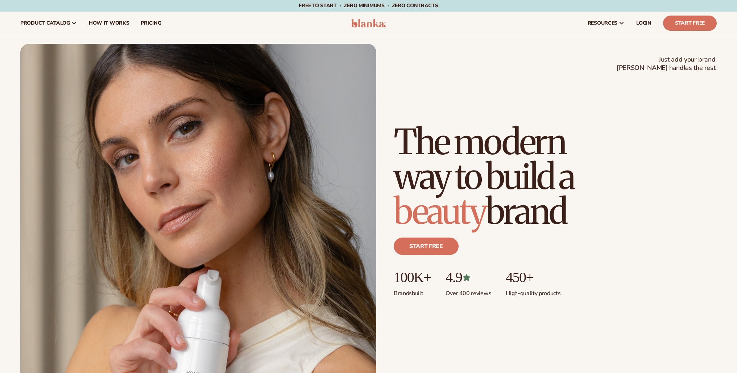 Image resolution: width=737 pixels, height=373 pixels. What do you see at coordinates (368, 5) in the screenshot?
I see `span: Free to start · ZERO minimums · ZERO contracts` at bounding box center [368, 5].